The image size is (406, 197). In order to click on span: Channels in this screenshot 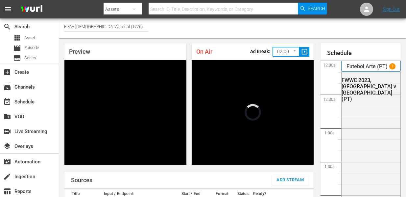, I will do `click(7, 87)`.